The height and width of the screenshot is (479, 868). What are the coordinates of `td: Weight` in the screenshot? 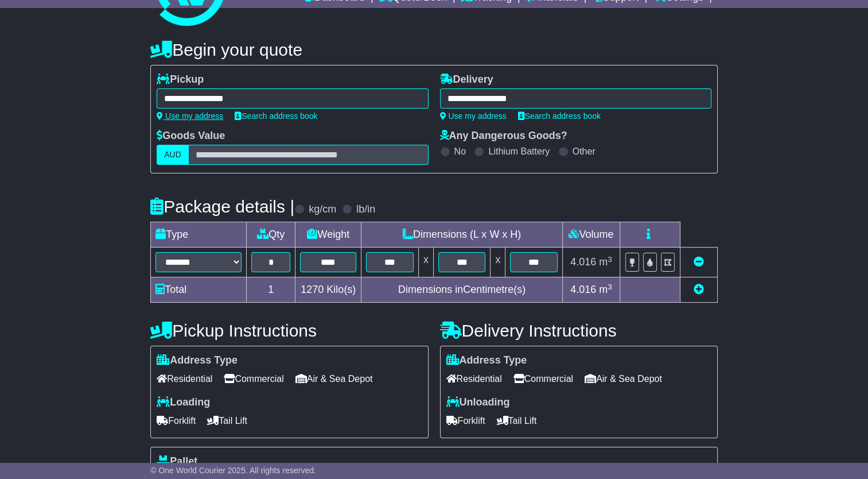 It's located at (328, 235).